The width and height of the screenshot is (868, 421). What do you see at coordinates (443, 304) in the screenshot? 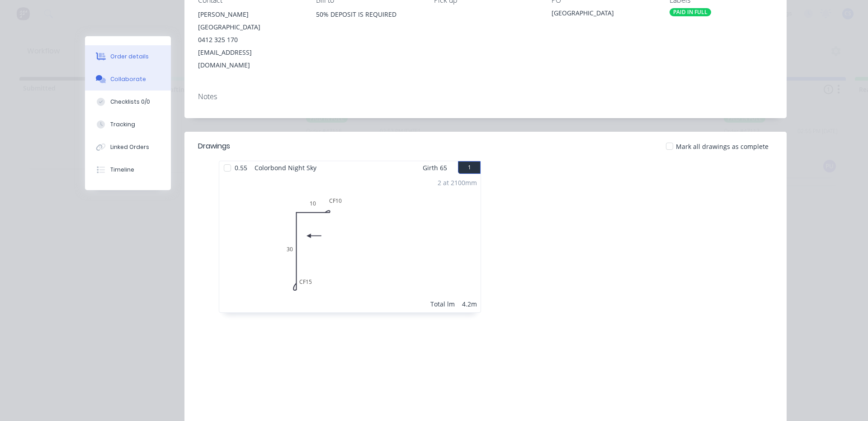
I see `div: Total lm` at bounding box center [443, 304].